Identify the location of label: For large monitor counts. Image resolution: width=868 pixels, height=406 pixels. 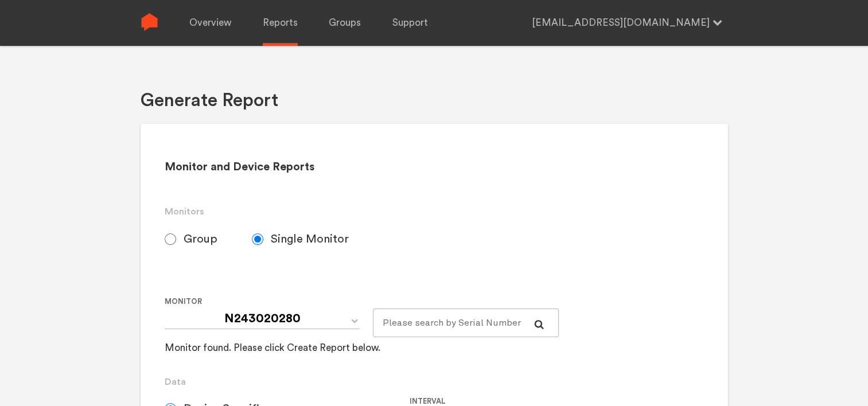
(461, 302).